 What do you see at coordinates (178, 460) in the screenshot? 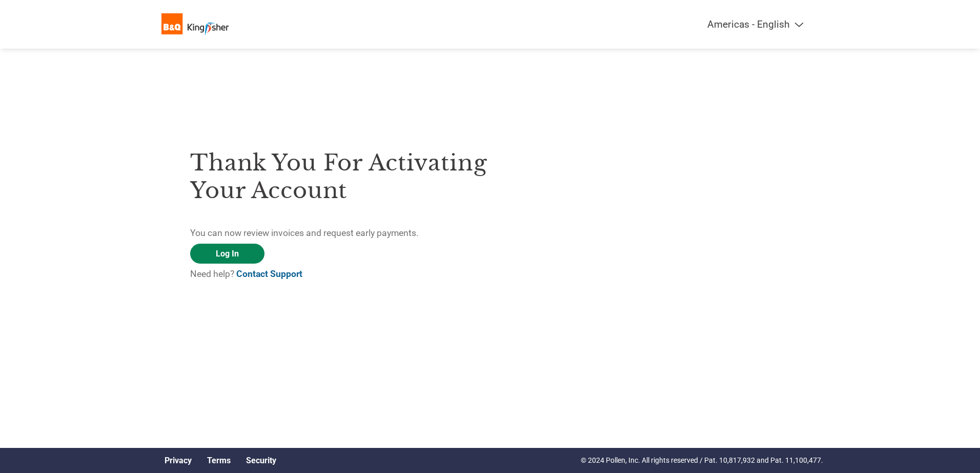
I see `a: Privacy` at bounding box center [178, 460].